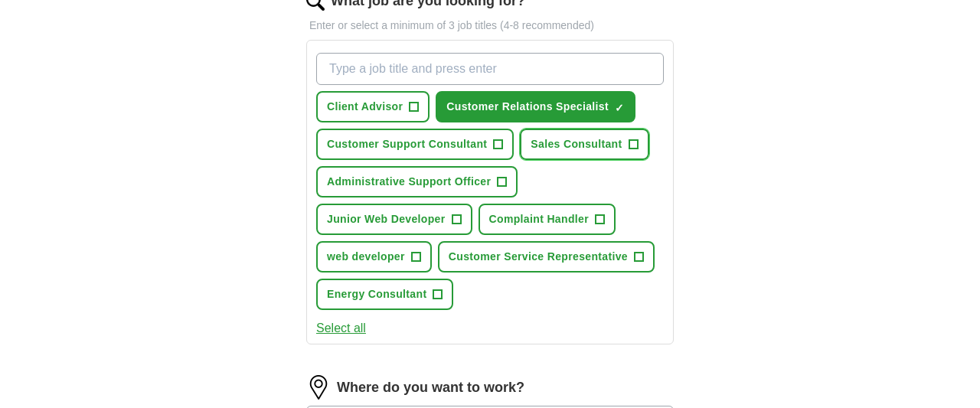 This screenshot has height=408, width=980. I want to click on button: Junior Web Developer, so click(394, 219).